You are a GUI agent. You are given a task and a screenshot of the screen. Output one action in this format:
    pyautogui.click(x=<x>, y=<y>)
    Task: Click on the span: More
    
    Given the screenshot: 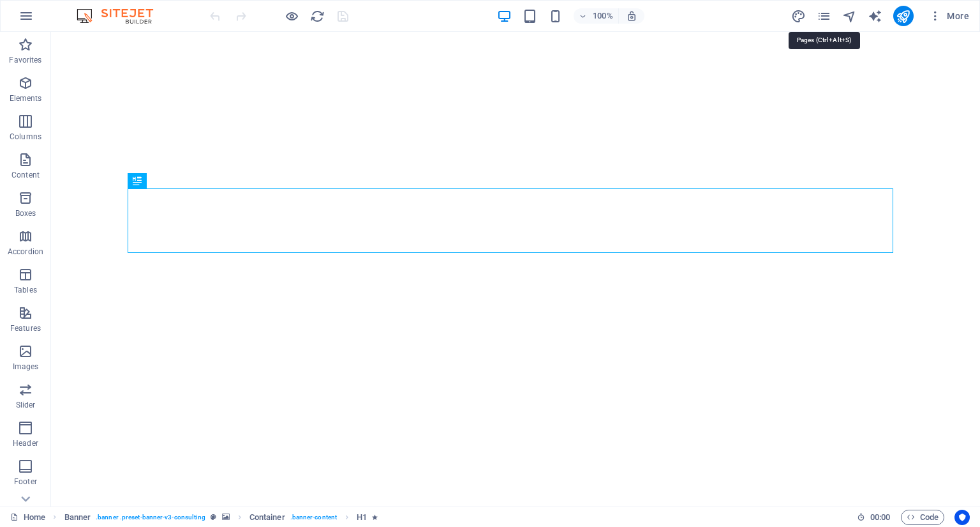 What is the action you would take?
    pyautogui.click(x=949, y=16)
    